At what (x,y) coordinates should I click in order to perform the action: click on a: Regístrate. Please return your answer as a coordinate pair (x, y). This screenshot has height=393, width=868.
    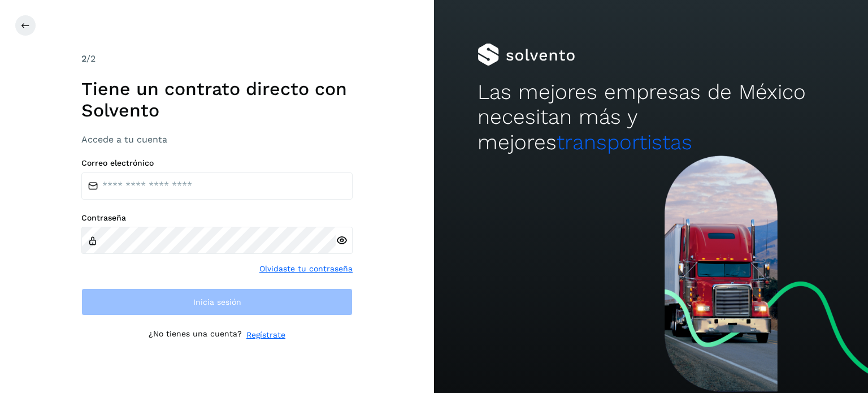
    Looking at the image, I should click on (266, 334).